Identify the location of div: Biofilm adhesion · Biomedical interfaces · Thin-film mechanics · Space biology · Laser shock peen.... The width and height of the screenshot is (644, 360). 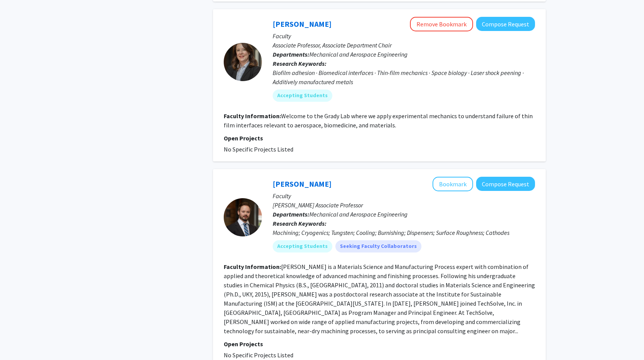
(404, 78).